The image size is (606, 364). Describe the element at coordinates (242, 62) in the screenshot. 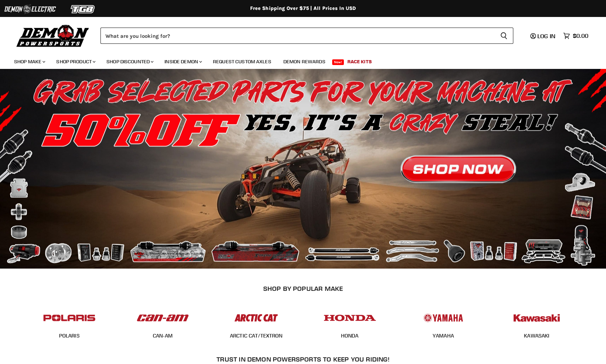

I see `a: Request Custom Axles` at that location.